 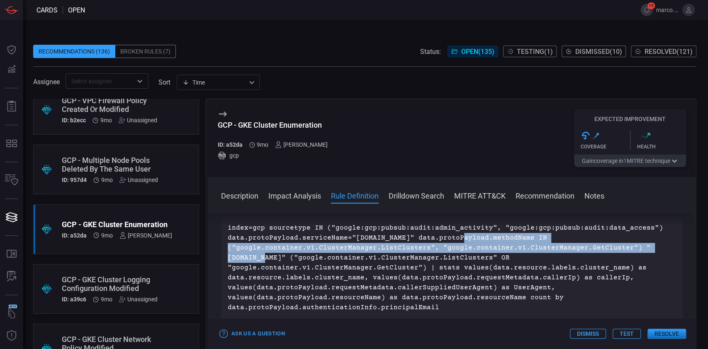 I want to click on span: Dismissed ( 10 ), so click(x=598, y=51).